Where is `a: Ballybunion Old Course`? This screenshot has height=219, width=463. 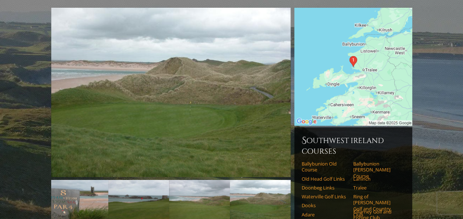
a: Ballybunion Old Course is located at coordinates (325, 167).